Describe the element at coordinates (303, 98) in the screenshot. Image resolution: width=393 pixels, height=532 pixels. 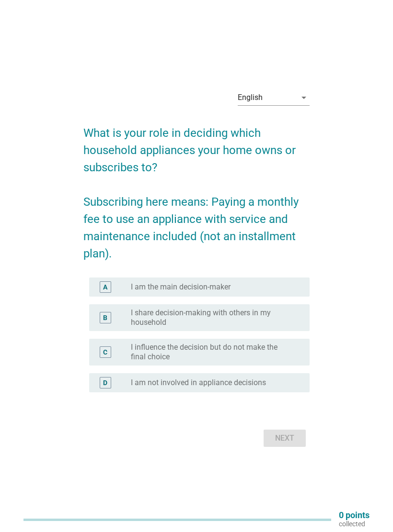
I see `i: arrow_drop_down` at that location.